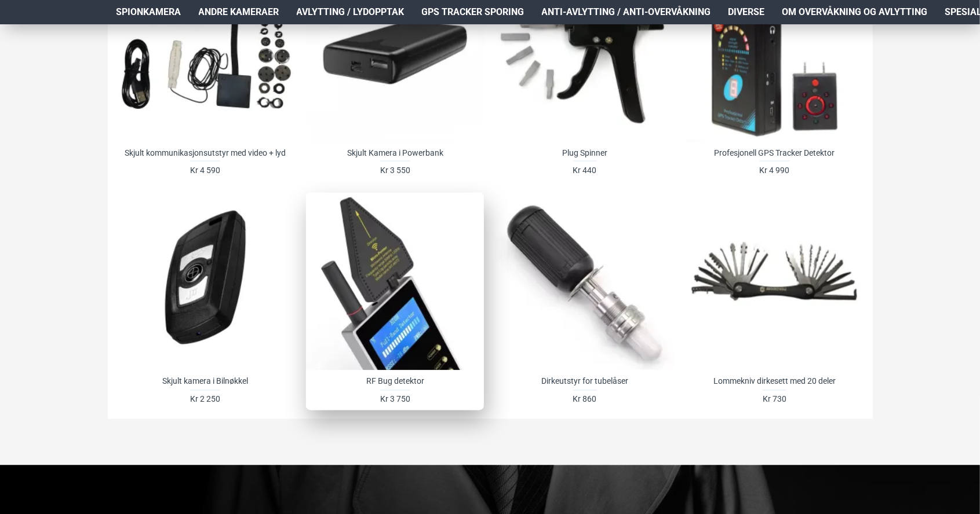  What do you see at coordinates (350, 12) in the screenshot?
I see `span: Avlytting / Lydopptak` at bounding box center [350, 12].